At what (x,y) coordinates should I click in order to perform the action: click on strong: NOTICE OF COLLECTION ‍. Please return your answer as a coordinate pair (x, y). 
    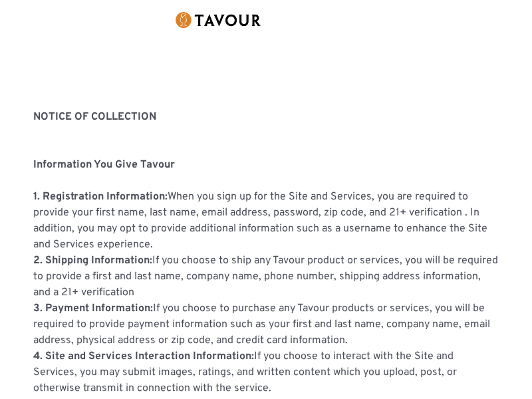
    Looking at the image, I should click on (95, 117).